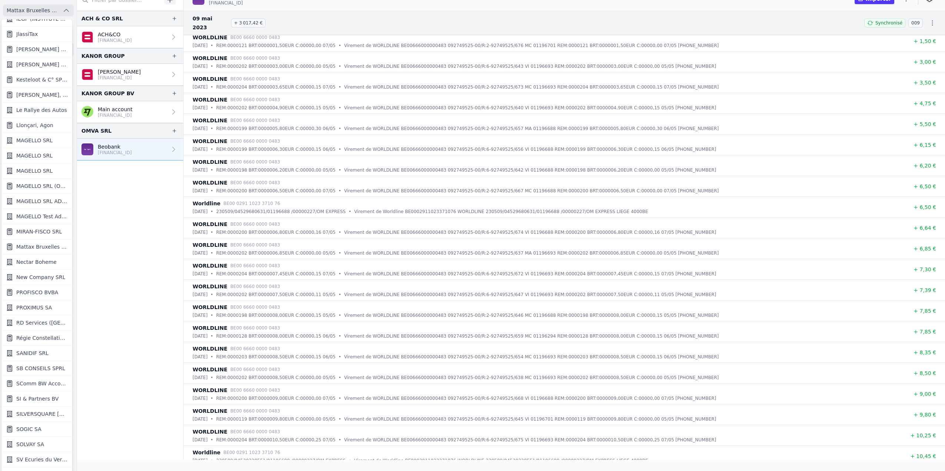 Image resolution: width=945 pixels, height=471 pixels. Describe the element at coordinates (42, 459) in the screenshot. I see `span: SV Ecuries du Vert-Bois SRL` at that location.